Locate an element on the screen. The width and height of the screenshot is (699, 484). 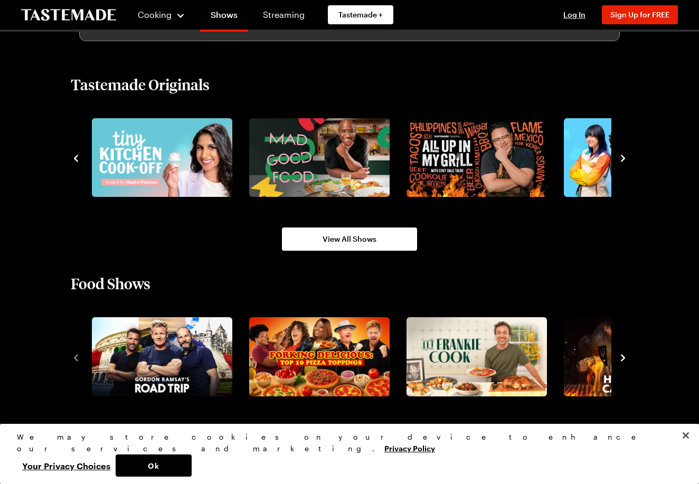
div: 3 / 10 is located at coordinates (481, 357).